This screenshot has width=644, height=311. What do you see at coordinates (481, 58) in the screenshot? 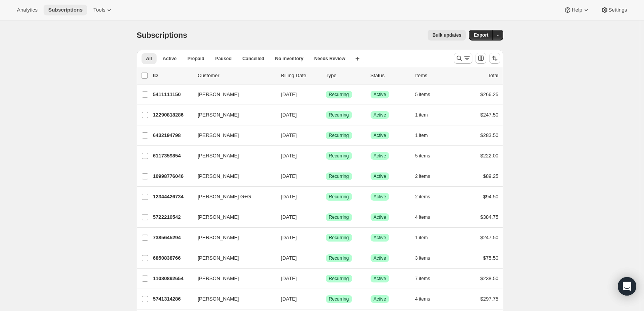
I see `button: Customize table column order and visibility` at bounding box center [481, 58].